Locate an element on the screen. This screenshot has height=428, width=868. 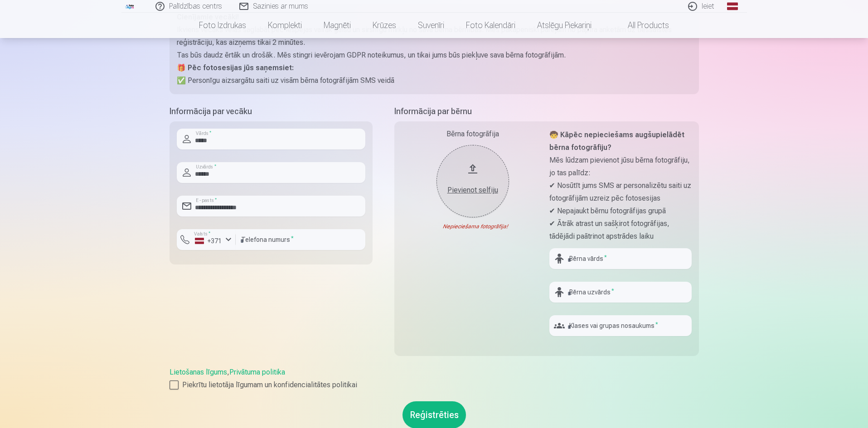
p: ✅ Personīgu aizsargātu saiti uz visām bērna fotogrāfijām SMS veidā is located at coordinates (434, 81).